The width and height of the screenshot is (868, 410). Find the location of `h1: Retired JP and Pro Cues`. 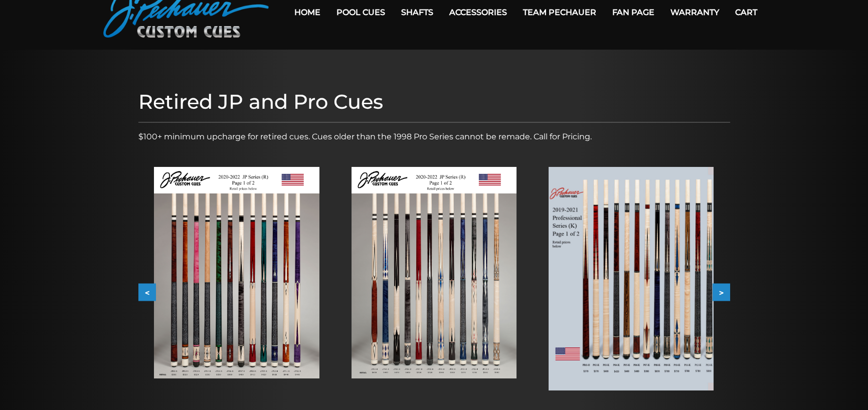

h1: Retired JP and Pro Cues is located at coordinates (434, 102).